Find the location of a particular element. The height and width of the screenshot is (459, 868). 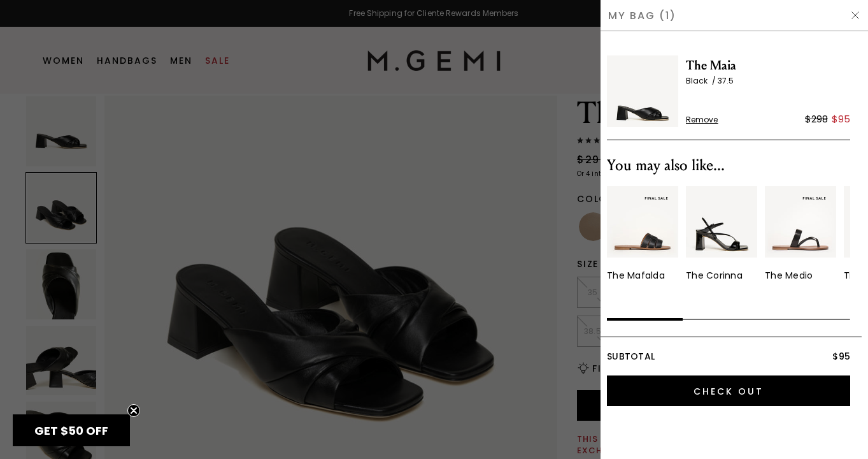

a: final sale tagThe Mafalda is located at coordinates (642, 234).